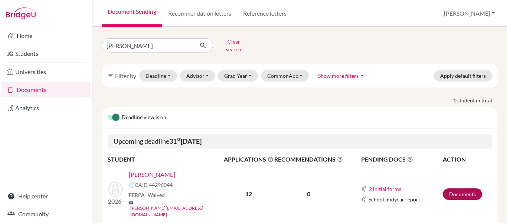  Describe the element at coordinates (395, 199) in the screenshot. I see `span: School midyear report` at that location.